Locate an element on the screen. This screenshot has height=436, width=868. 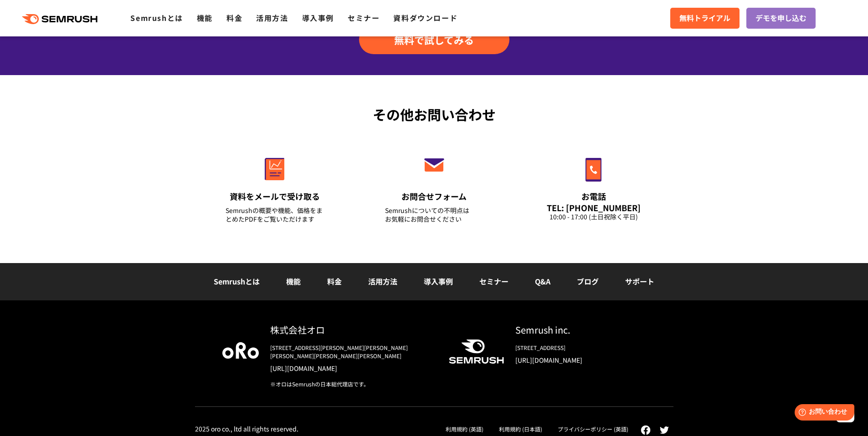
a: サポート is located at coordinates (640, 282).